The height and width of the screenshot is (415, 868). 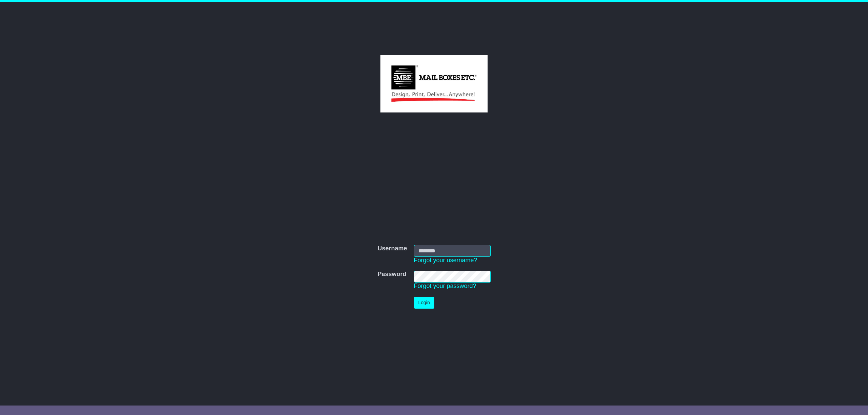 What do you see at coordinates (445, 286) in the screenshot?
I see `a: Forgot your password?` at bounding box center [445, 286].